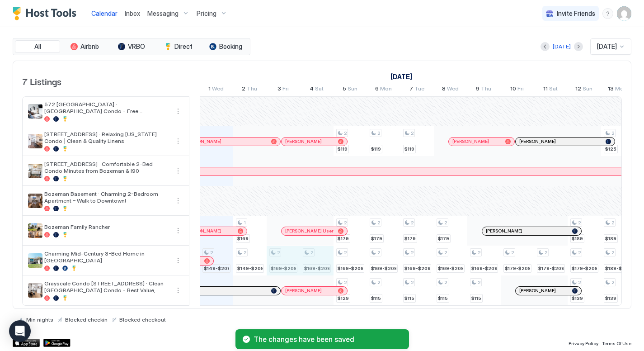 Image resolution: width=644 pixels, height=351 pixels. What do you see at coordinates (105, 13) in the screenshot?
I see `span: Calendar` at bounding box center [105, 13].